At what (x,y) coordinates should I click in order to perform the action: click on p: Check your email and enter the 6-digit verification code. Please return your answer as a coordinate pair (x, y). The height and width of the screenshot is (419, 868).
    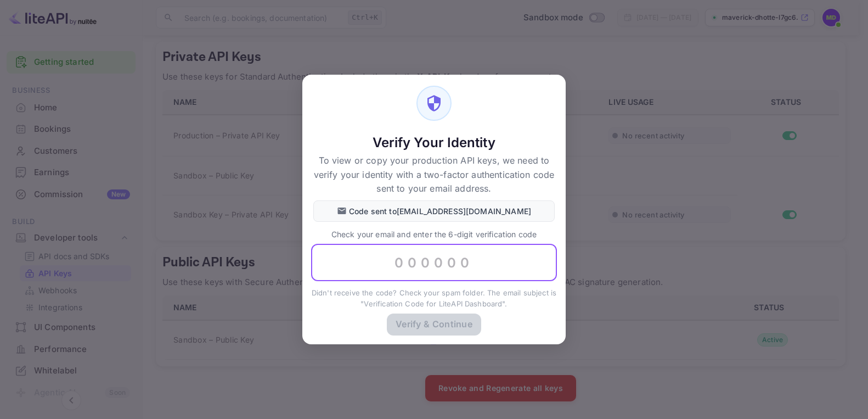
    Looking at the image, I should click on (434, 234).